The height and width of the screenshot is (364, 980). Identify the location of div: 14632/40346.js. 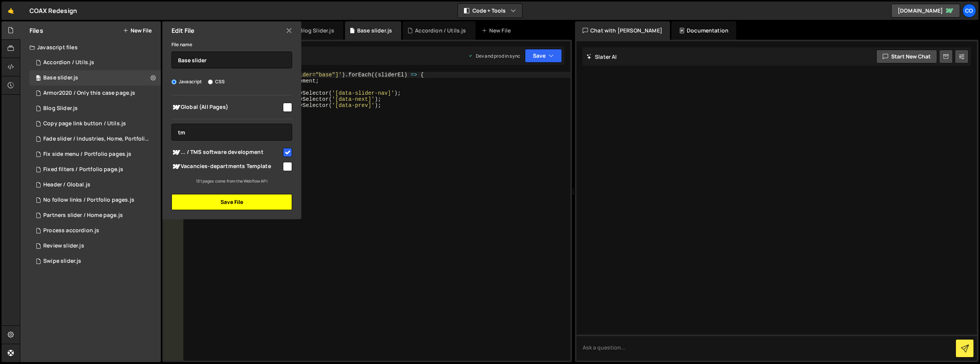
(95, 93).